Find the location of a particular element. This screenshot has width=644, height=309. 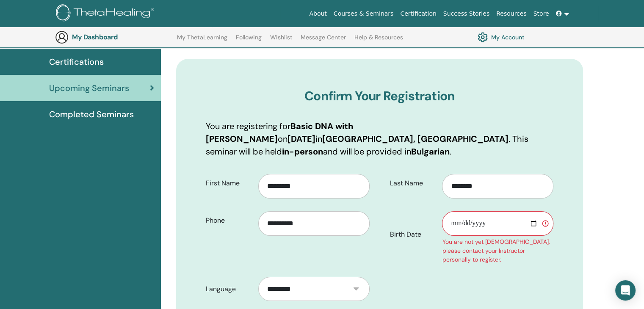

a: Help & Resources is located at coordinates (379, 41).